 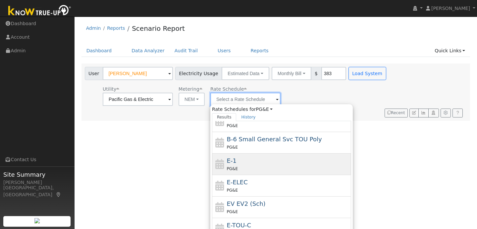 I want to click on button: Settings, so click(x=446, y=113).